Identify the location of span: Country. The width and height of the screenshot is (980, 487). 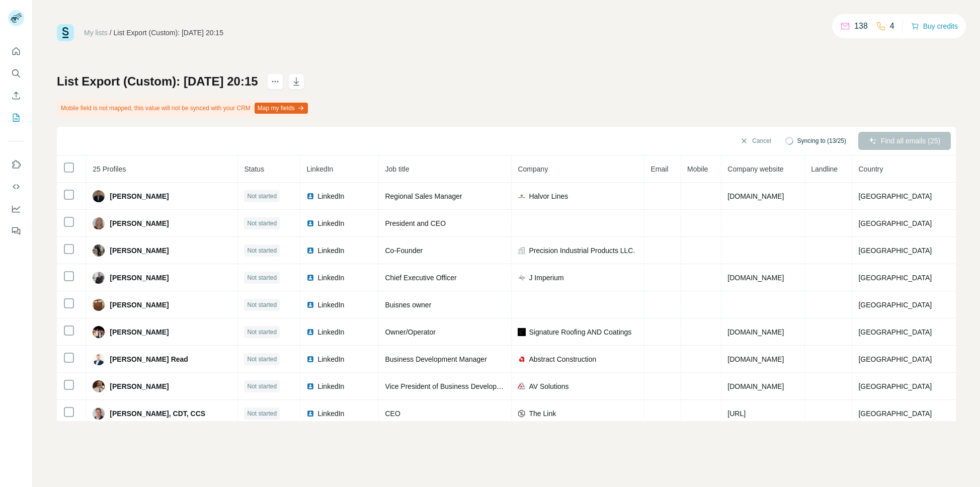
(870, 169).